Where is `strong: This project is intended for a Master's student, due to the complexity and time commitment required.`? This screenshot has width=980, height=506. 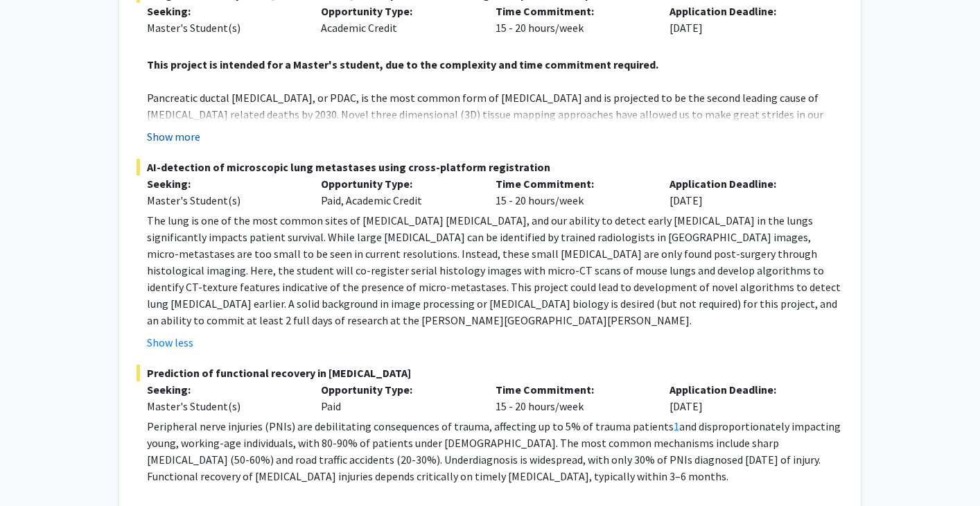
strong: This project is intended for a Master's student, due to the complexity and time commitment required. is located at coordinates (402, 64).